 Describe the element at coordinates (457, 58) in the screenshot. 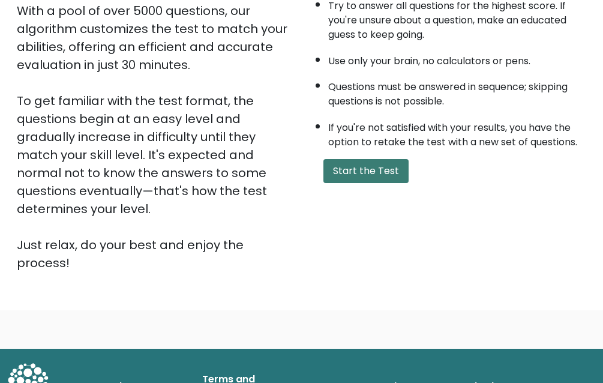

I see `li: Use only your brain, no calculators or pens.` at that location.